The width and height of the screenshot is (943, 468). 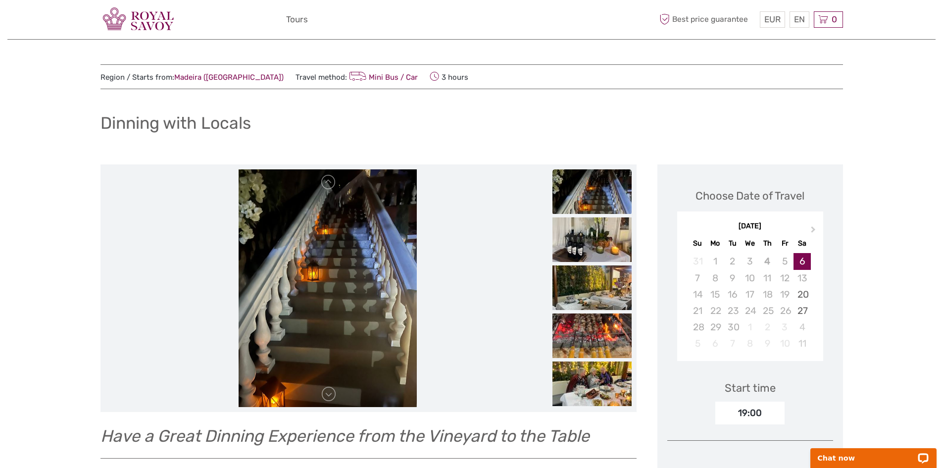 What do you see at coordinates (383, 77) in the screenshot?
I see `a: Mini Bus / Car` at bounding box center [383, 77].